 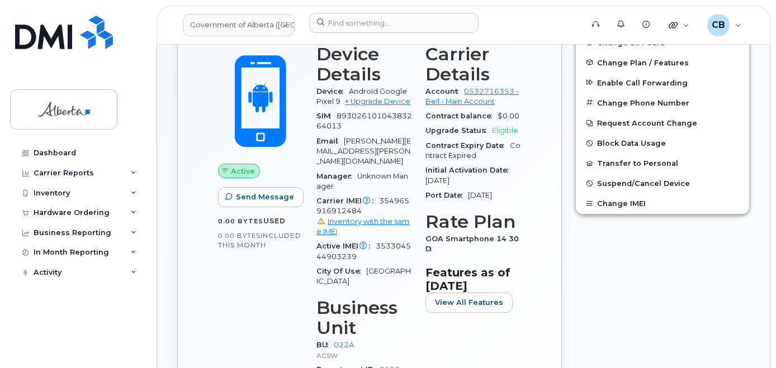 What do you see at coordinates (344, 345) in the screenshot?
I see `a: 022A` at bounding box center [344, 345].